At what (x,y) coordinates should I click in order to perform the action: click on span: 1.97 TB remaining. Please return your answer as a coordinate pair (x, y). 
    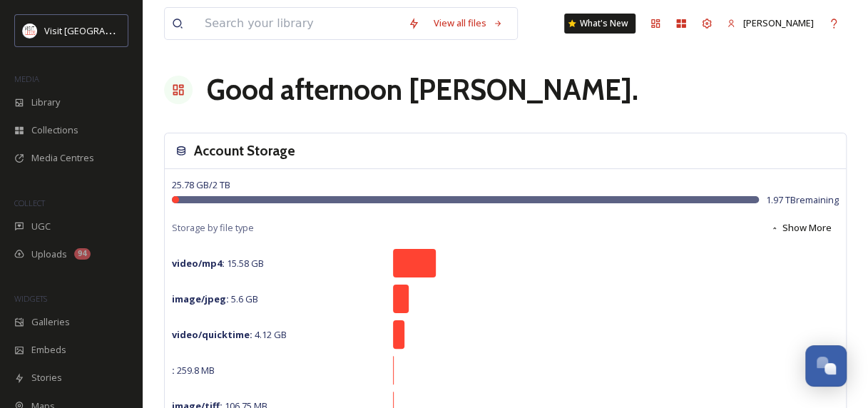
    Looking at the image, I should click on (802, 200).